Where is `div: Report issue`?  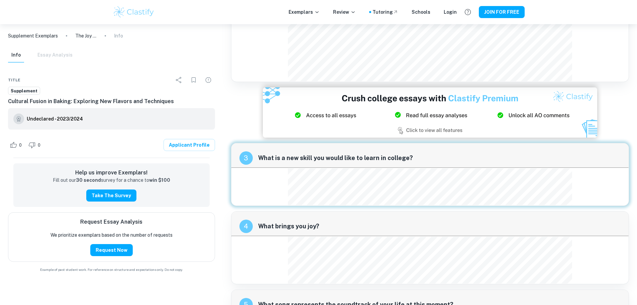 div: Report issue is located at coordinates (208, 80).